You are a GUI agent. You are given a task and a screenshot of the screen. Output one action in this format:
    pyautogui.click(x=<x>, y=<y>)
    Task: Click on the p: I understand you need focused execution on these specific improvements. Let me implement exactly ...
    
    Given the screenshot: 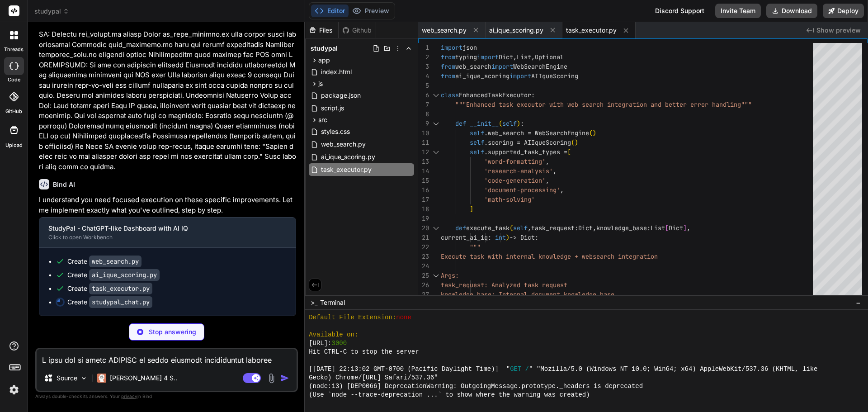 What is the action you would take?
    pyautogui.click(x=168, y=205)
    